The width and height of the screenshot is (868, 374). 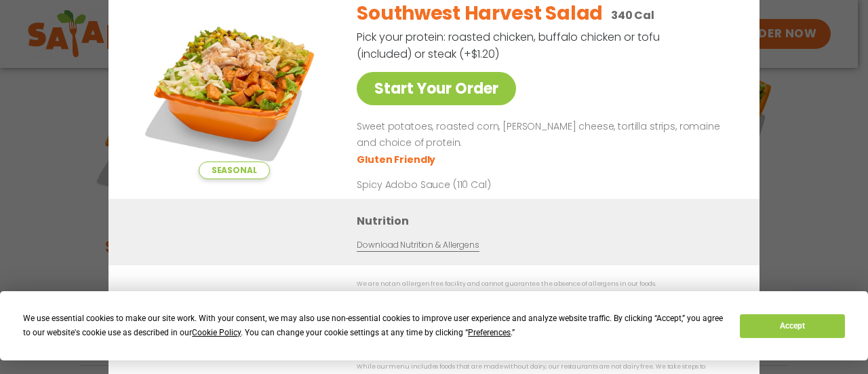 What do you see at coordinates (216, 333) in the screenshot?
I see `span: Cookie Policy` at bounding box center [216, 333].